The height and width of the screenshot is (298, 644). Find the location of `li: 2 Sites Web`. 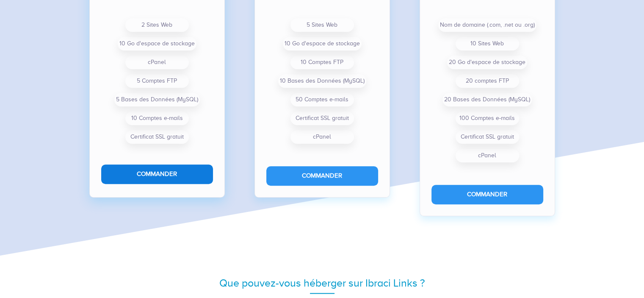

li: 2 Sites Web is located at coordinates (157, 25).